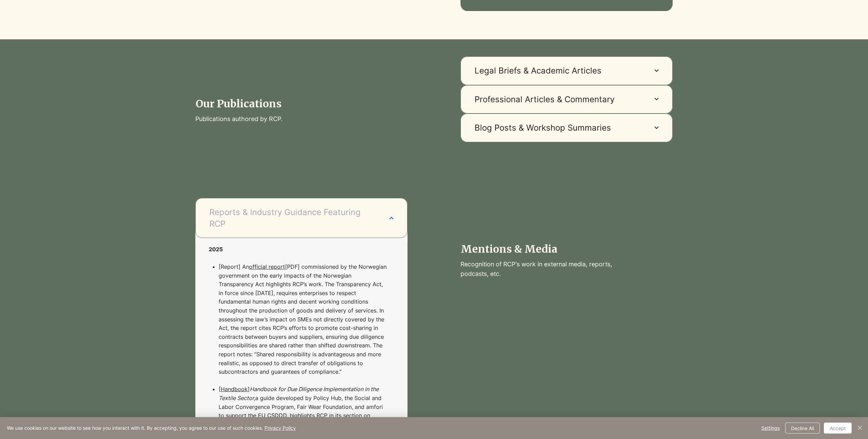  I want to click on span: Recognition of RCP's work in external media, reports, podcasts, etc., so click(536, 269).